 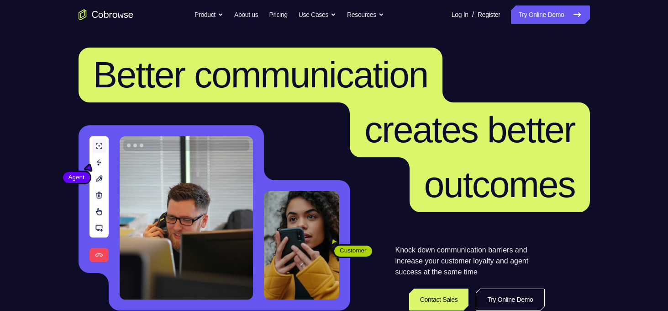 What do you see at coordinates (489, 15) in the screenshot?
I see `a: Register` at bounding box center [489, 15].